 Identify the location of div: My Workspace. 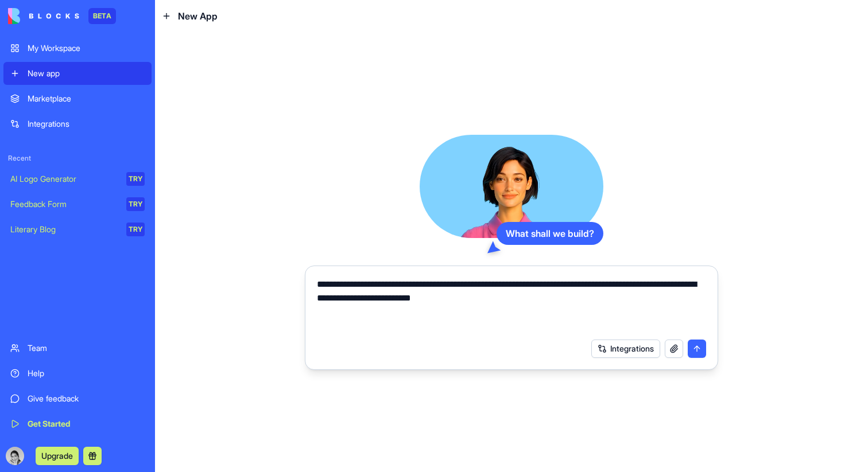
(86, 48).